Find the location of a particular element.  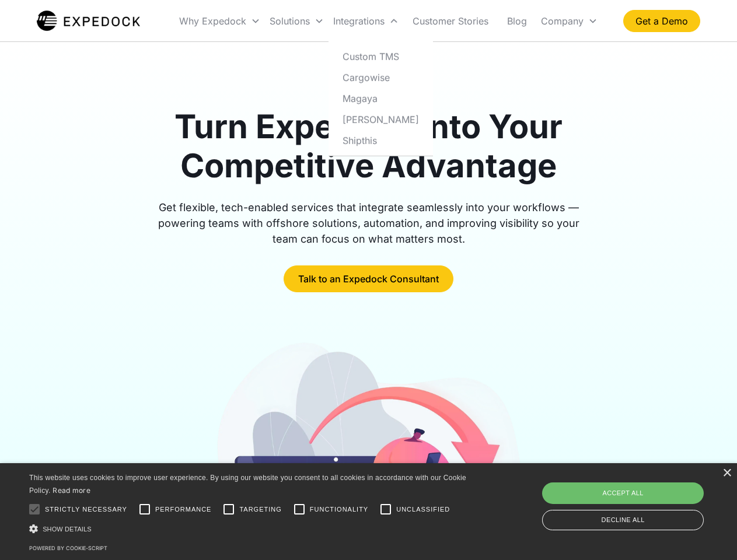

a: Cargowise is located at coordinates (380, 77).